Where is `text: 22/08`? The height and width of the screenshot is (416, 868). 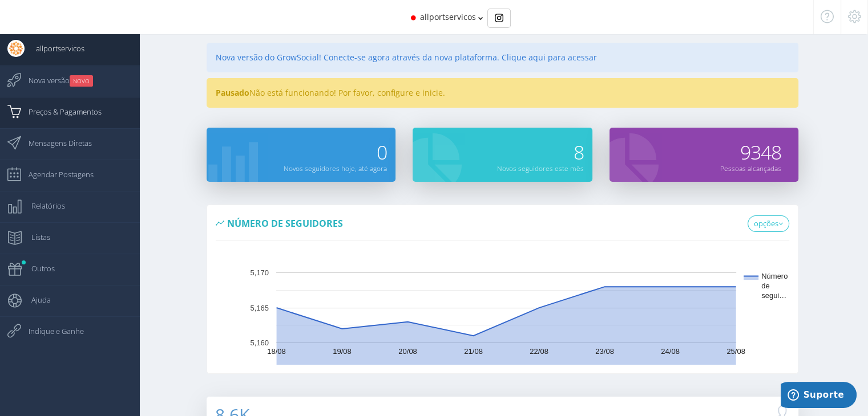 text: 22/08 is located at coordinates (538, 352).